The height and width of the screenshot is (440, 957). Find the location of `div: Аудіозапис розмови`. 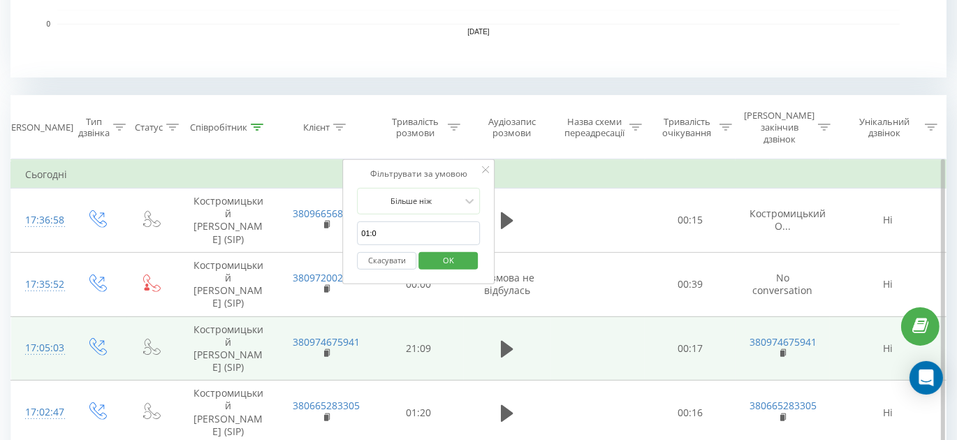

div: Аудіозапис розмови is located at coordinates (512, 128).